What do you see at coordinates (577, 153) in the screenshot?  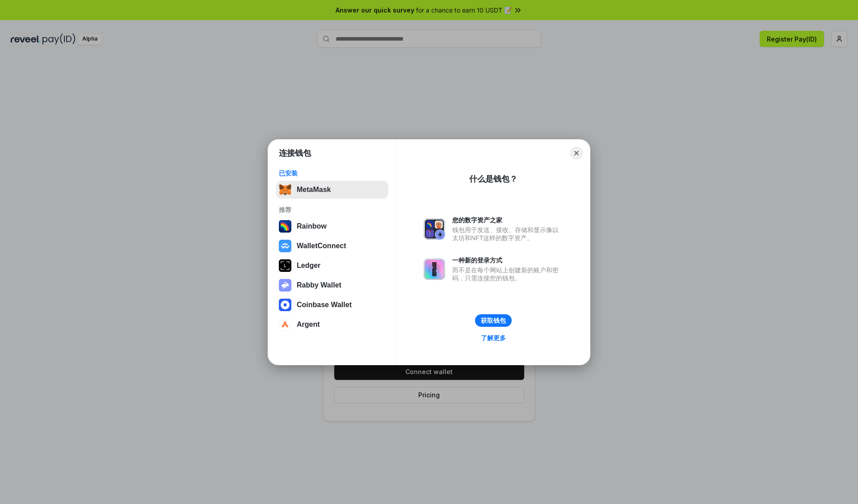 I see `button: Close` at bounding box center [577, 153].